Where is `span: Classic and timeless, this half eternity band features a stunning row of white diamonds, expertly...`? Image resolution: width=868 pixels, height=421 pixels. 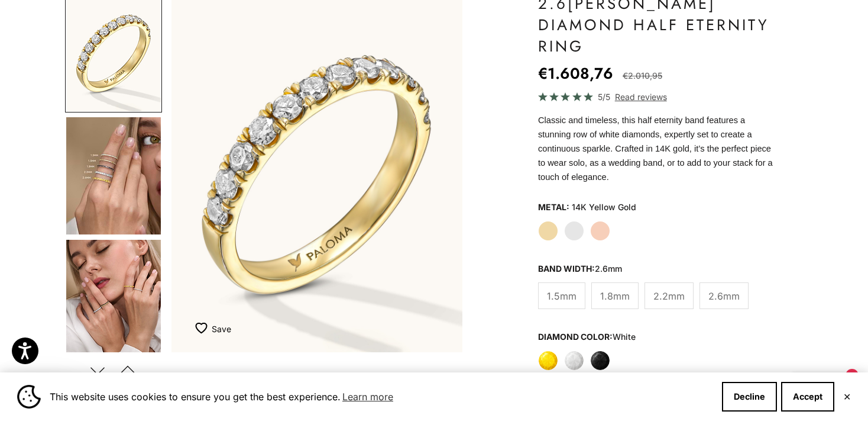 span: Classic and timeless, this half eternity band features a stunning row of white diamonds, expertly... is located at coordinates (655, 149).